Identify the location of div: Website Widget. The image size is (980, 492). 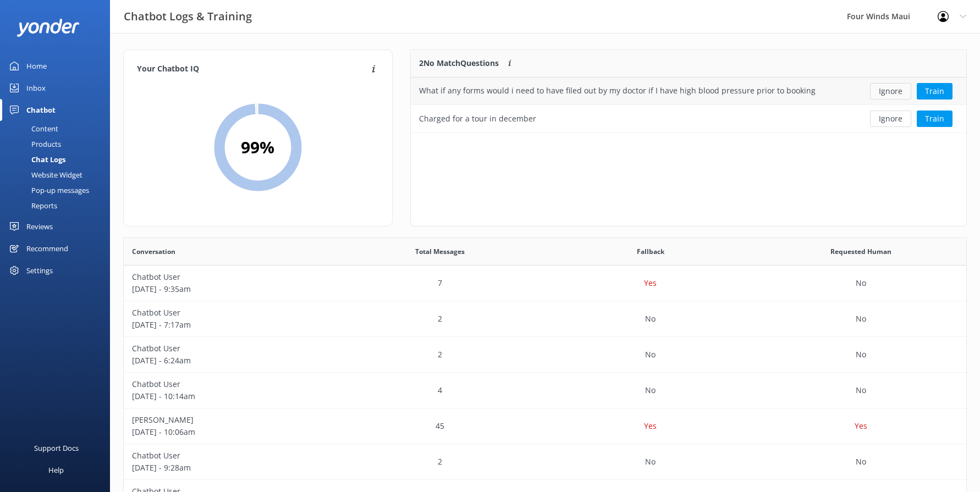
(45, 175).